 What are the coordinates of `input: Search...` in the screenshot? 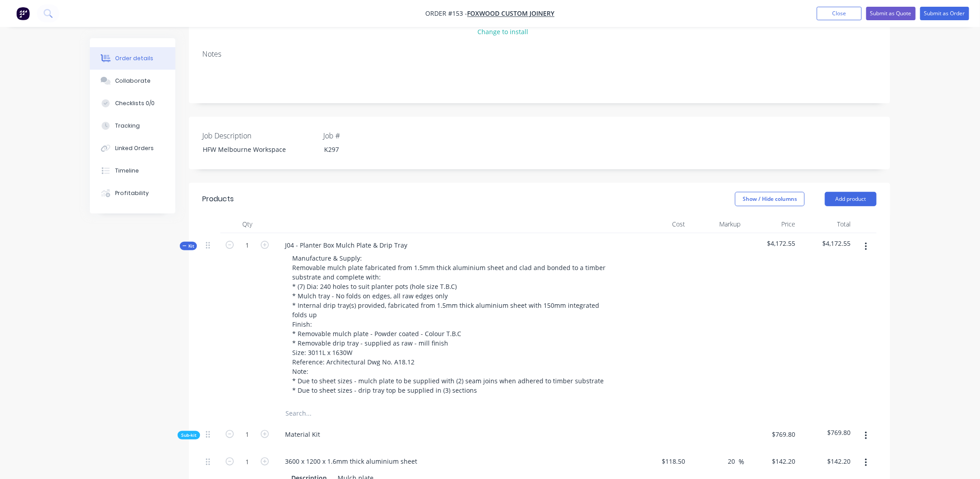 It's located at (375, 414).